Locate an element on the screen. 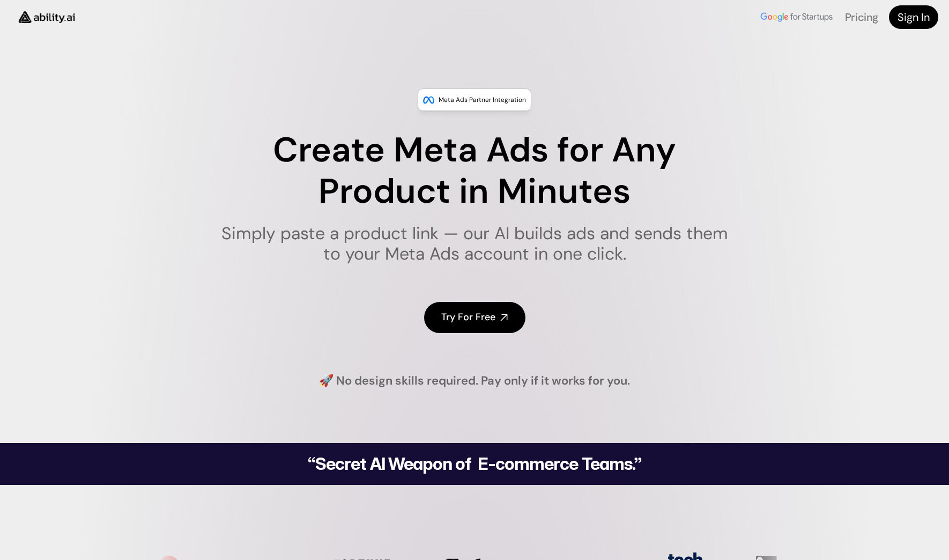 Image resolution: width=949 pixels, height=560 pixels. h4: Sign In is located at coordinates (913, 17).